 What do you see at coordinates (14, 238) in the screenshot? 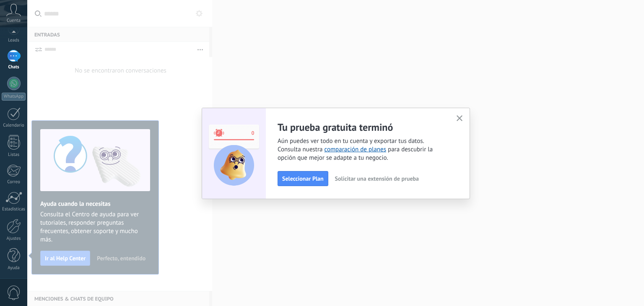
I see `div: Ajustes` at bounding box center [14, 238].